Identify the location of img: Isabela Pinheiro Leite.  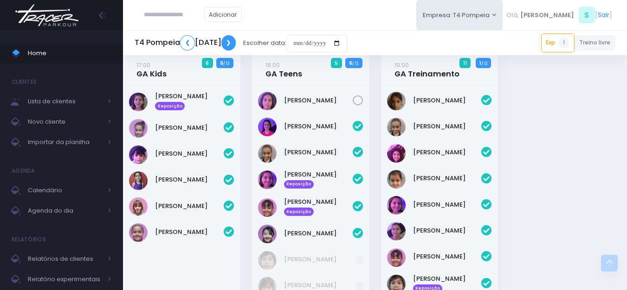
(267, 101).